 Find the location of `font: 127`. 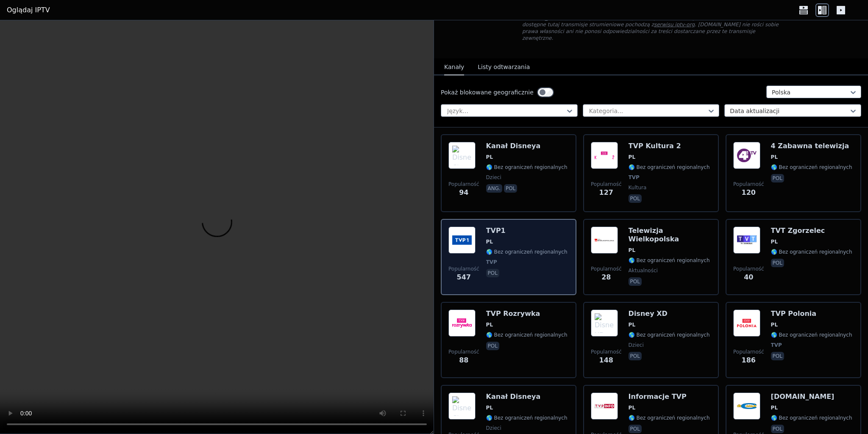

font: 127 is located at coordinates (606, 192).